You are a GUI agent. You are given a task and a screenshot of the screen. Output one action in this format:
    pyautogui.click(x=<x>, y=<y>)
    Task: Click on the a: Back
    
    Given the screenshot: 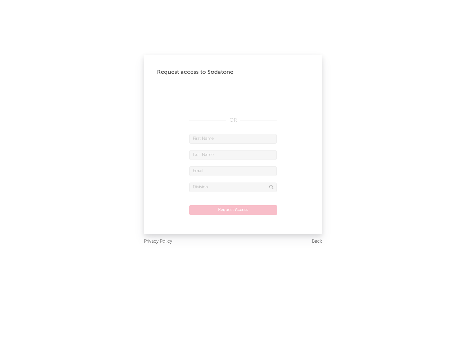 What is the action you would take?
    pyautogui.click(x=317, y=241)
    